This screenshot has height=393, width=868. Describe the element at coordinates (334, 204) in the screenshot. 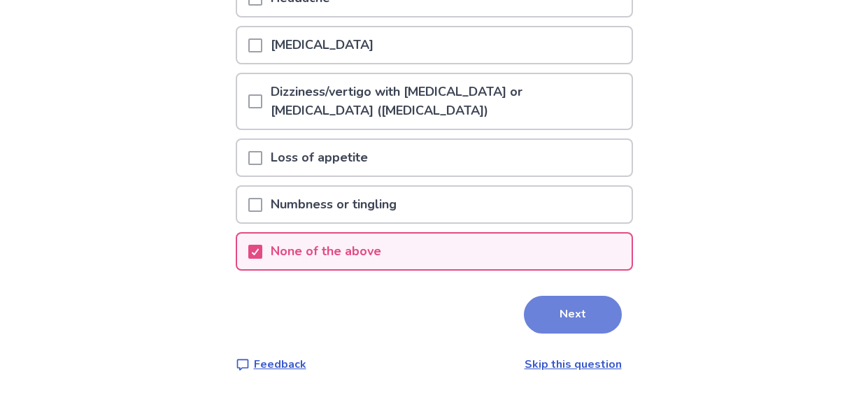

I see `p: Numbness or tingling` at that location.